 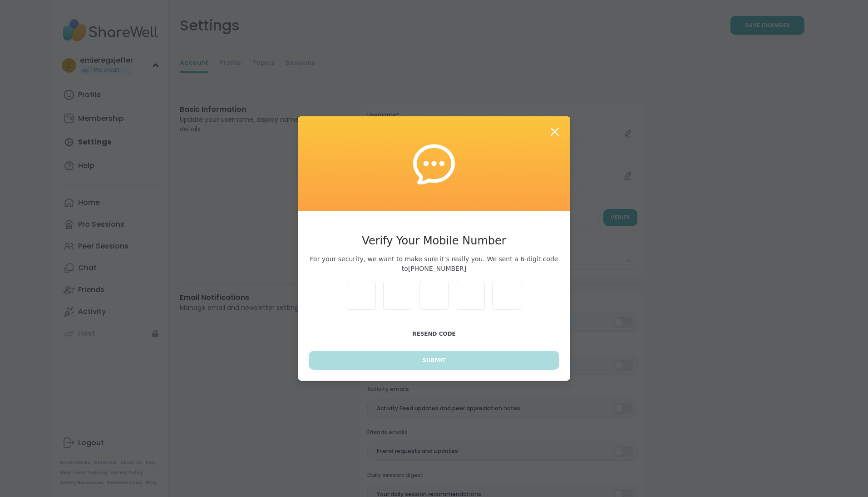 I want to click on button: Submit, so click(x=434, y=361).